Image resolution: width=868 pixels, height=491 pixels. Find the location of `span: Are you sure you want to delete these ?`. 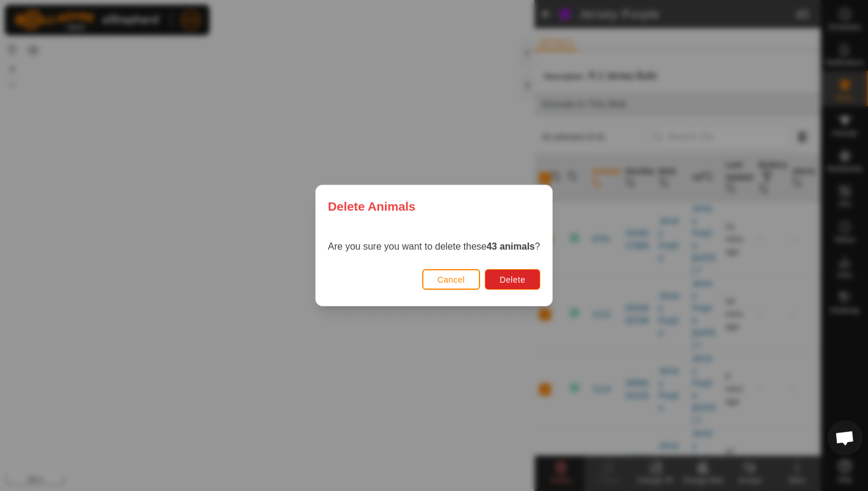

span: Are you sure you want to delete these ? is located at coordinates (433, 246).